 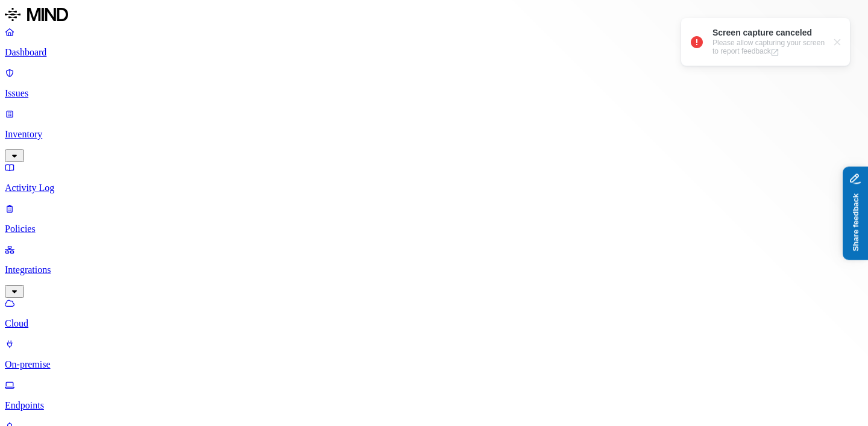 I want to click on p: On-premise, so click(x=434, y=364).